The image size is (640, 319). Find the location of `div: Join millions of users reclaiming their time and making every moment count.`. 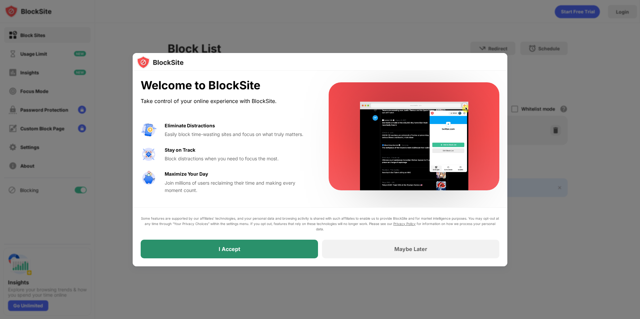

div: Join millions of users reclaiming their time and making every moment count. is located at coordinates (239, 187).